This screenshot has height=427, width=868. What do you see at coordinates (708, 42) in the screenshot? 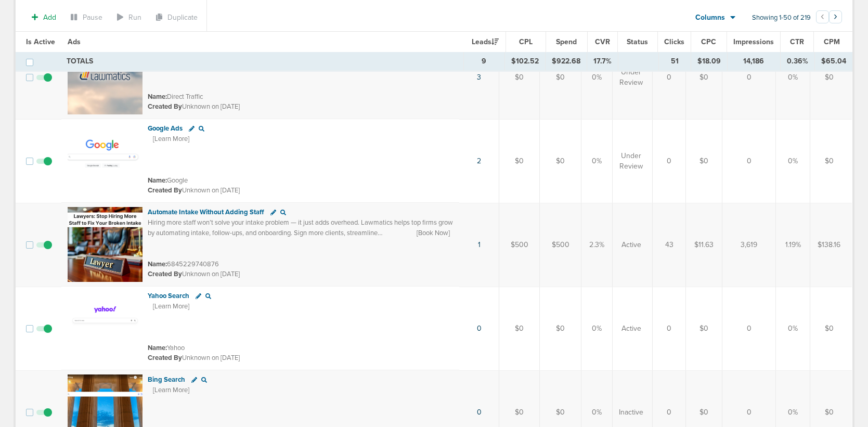
I see `span: CPC` at bounding box center [708, 42].